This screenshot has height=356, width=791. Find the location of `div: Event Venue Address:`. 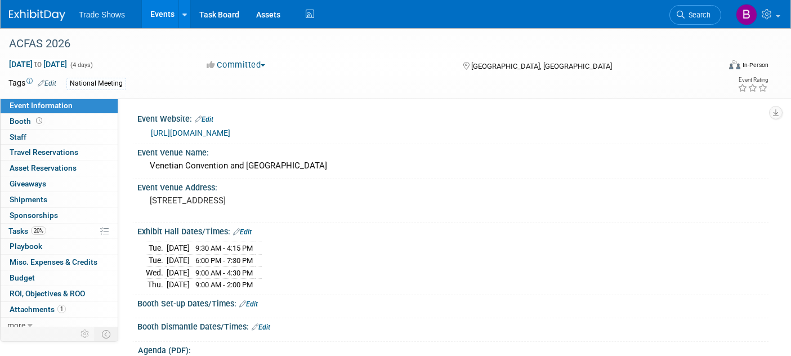

div: Event Venue Address: is located at coordinates (453, 186).